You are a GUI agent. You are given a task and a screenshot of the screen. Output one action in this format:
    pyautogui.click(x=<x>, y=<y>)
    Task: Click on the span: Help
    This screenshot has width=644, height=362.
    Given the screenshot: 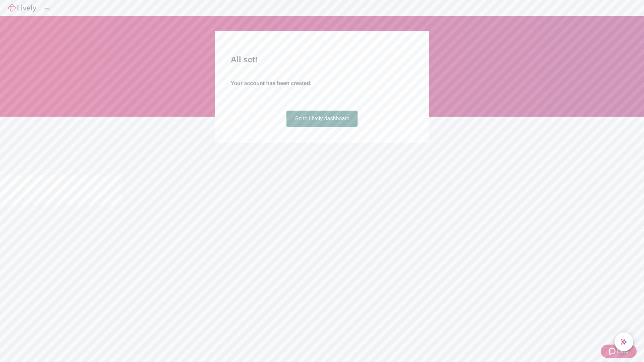 What is the action you would take?
    pyautogui.click(x=622, y=351)
    